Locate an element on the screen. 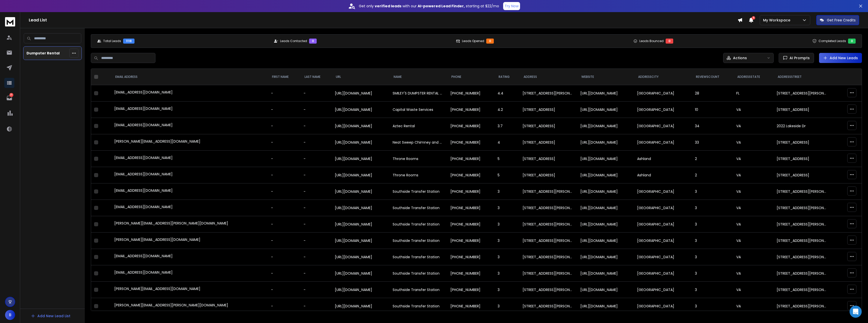  button: B is located at coordinates (10, 315).